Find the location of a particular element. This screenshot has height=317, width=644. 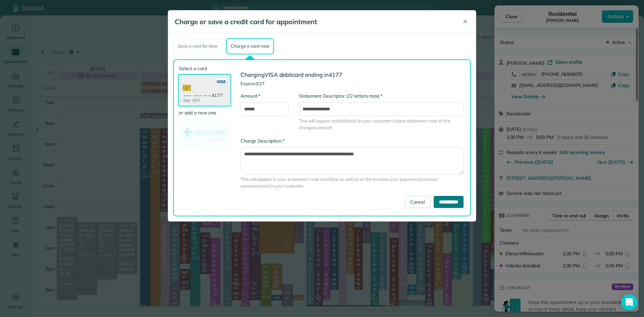

label: Statement Descriptor (22 letters max) is located at coordinates (341, 96).